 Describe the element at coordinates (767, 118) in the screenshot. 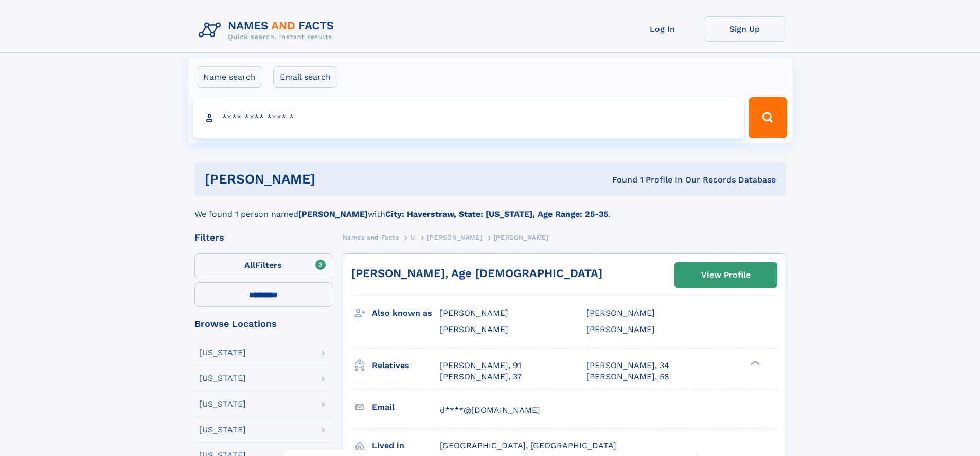

I see `button: Search Button` at that location.